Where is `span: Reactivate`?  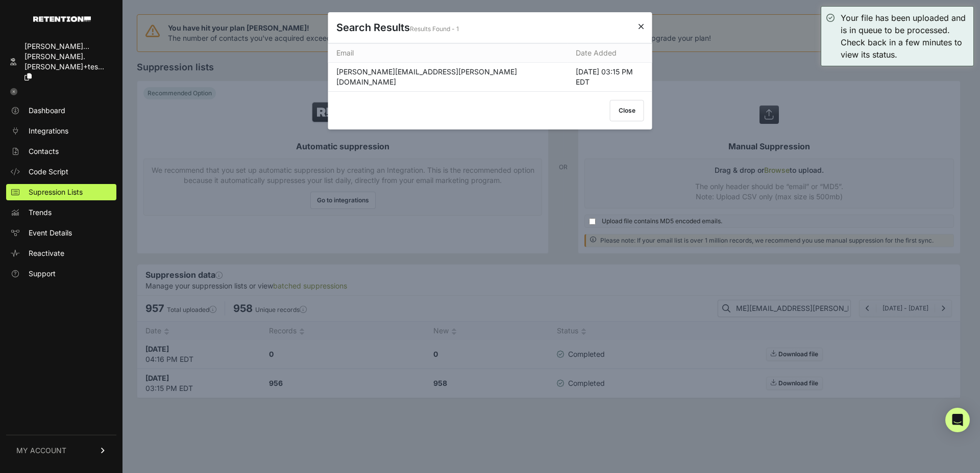 span: Reactivate is located at coordinates (46, 254).